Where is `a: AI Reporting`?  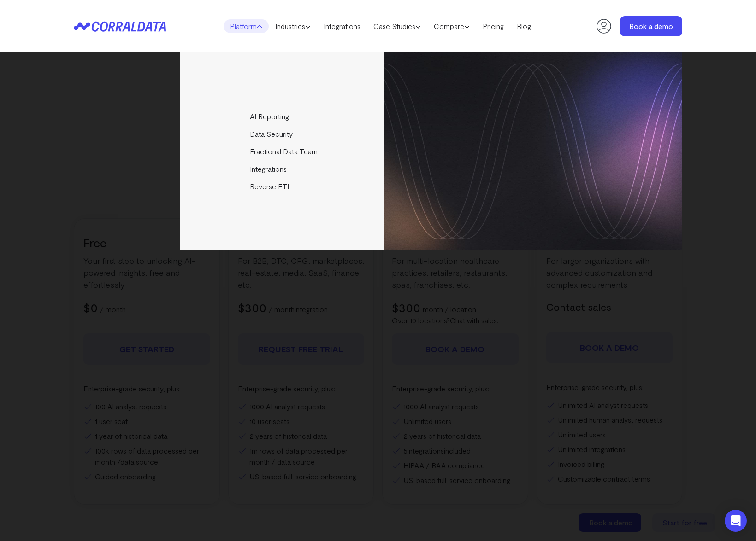
a: AI Reporting is located at coordinates (282, 117).